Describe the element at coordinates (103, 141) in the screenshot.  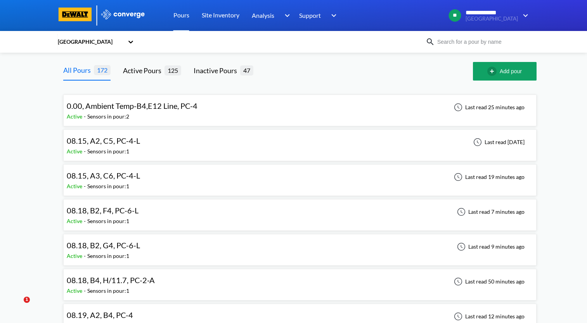
I see `span: 08.15, A2, C5, PC-4-L` at that location.